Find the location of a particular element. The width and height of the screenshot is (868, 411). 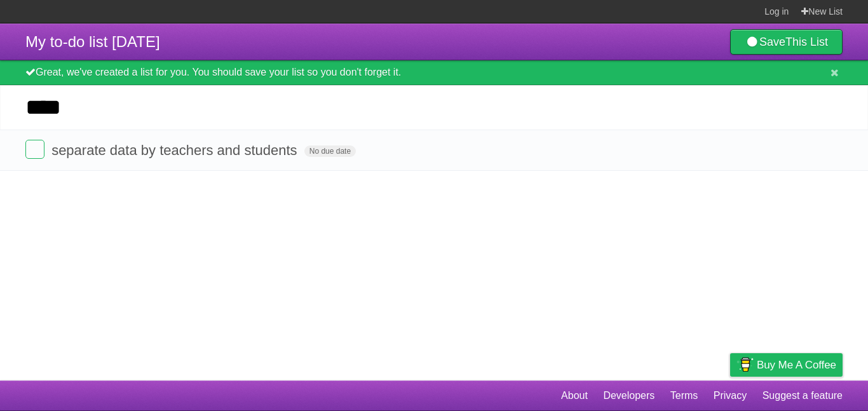

label: Done is located at coordinates (35, 149).